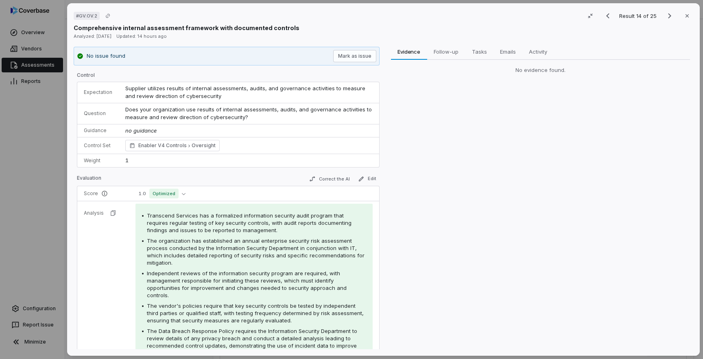  I want to click on p: Evaluation, so click(89, 180).